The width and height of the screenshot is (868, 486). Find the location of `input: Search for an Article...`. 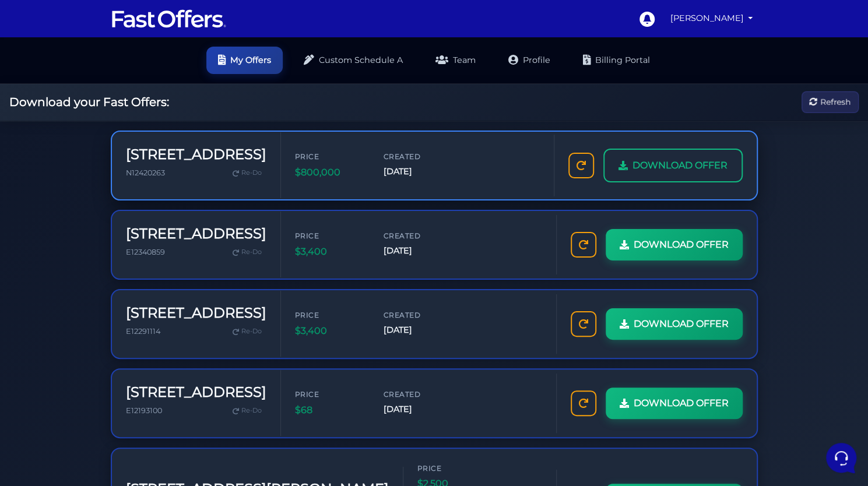

input: Search for an Article... is located at coordinates (108, 241).